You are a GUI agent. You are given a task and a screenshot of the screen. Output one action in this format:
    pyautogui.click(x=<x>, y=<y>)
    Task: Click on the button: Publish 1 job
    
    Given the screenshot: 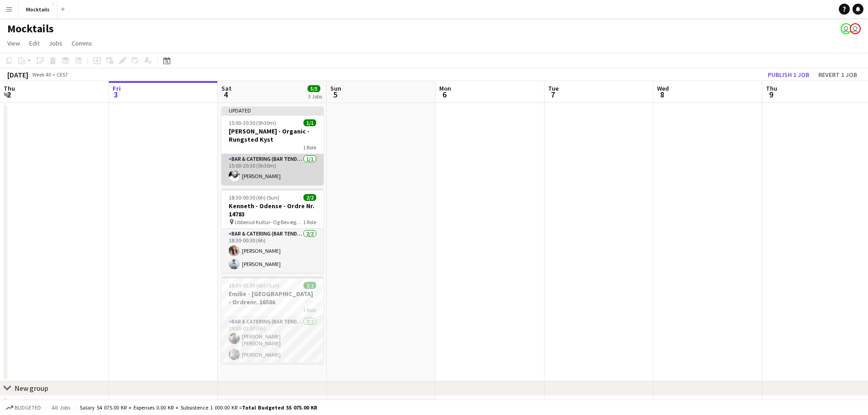 What is the action you would take?
    pyautogui.click(x=789, y=75)
    